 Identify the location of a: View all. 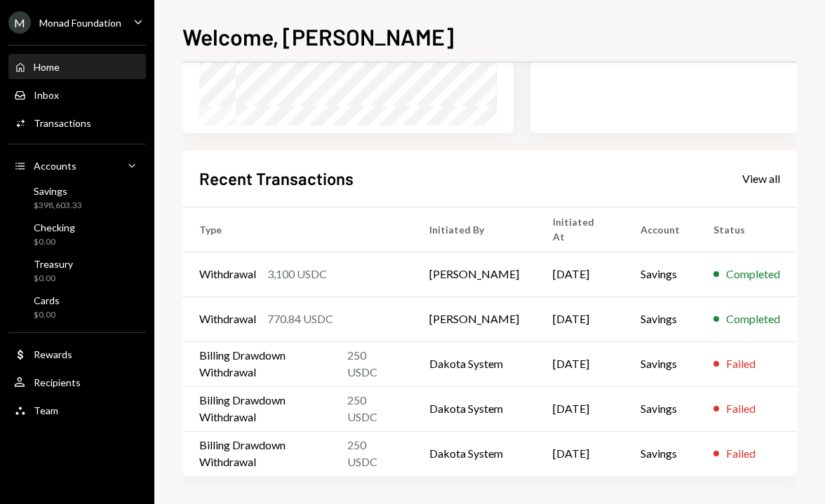
(761, 178).